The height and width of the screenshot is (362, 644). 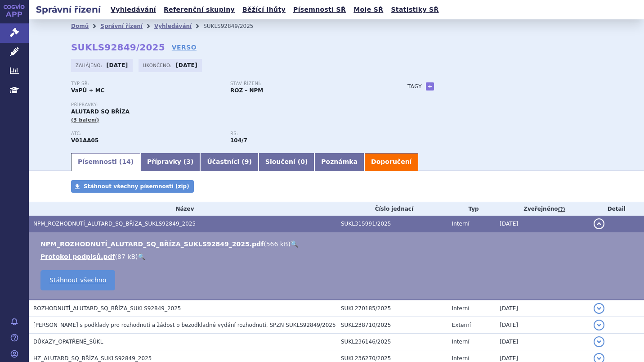 I want to click on span: 87 kB, so click(x=127, y=256).